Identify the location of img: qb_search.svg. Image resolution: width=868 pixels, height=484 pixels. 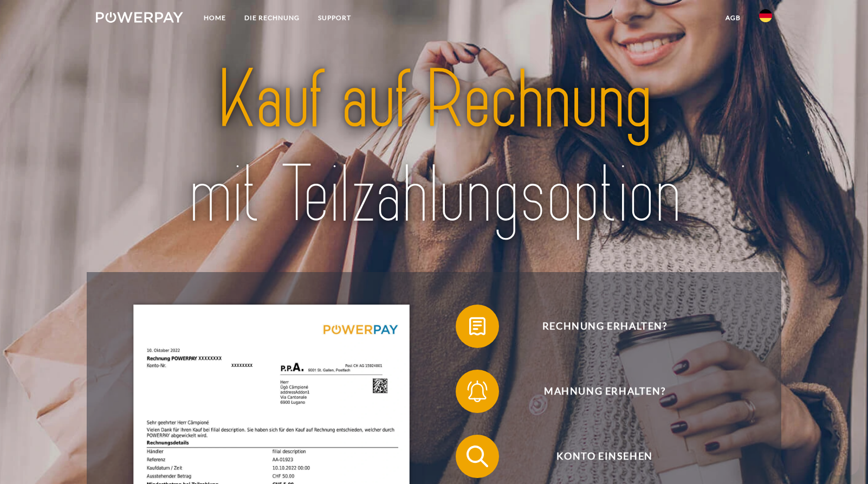
(477, 456).